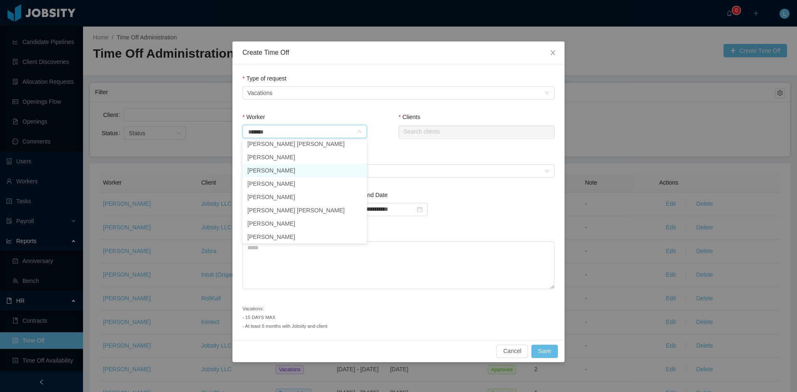 This screenshot has width=797, height=392. Describe the element at coordinates (285, 318) in the screenshot. I see `small: Vacations: - 15 DAYS MAX - At least 6 months with Jobsity and client` at that location.